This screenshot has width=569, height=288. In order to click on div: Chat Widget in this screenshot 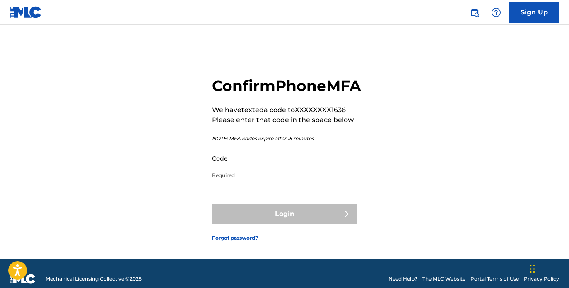, I will do `click(548, 268)`.